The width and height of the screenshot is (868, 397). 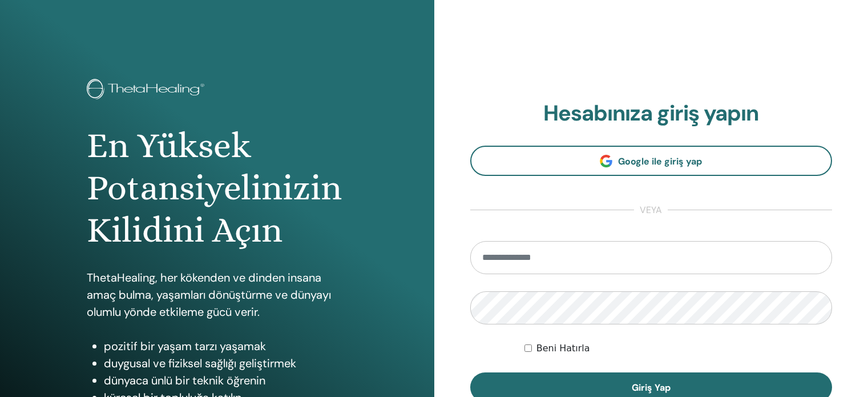 What do you see at coordinates (225, 346) in the screenshot?
I see `li: pozitif bir yaşam tarzı yaşamak` at bounding box center [225, 346].